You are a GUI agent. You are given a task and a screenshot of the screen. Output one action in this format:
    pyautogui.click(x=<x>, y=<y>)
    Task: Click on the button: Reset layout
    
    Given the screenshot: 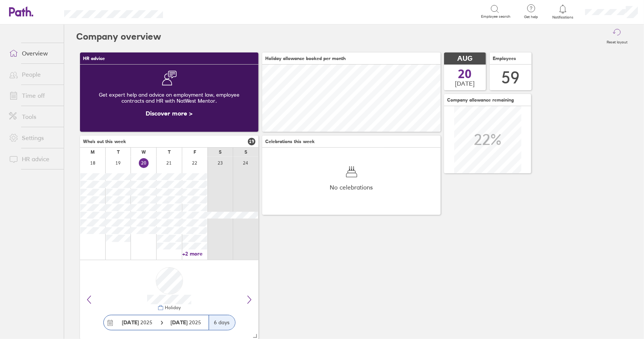 What is the action you would take?
    pyautogui.click(x=617, y=37)
    